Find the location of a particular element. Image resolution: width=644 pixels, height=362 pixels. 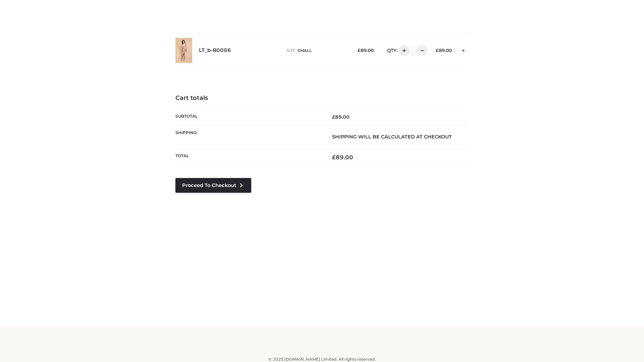

th: Subtotal is located at coordinates (248, 117).